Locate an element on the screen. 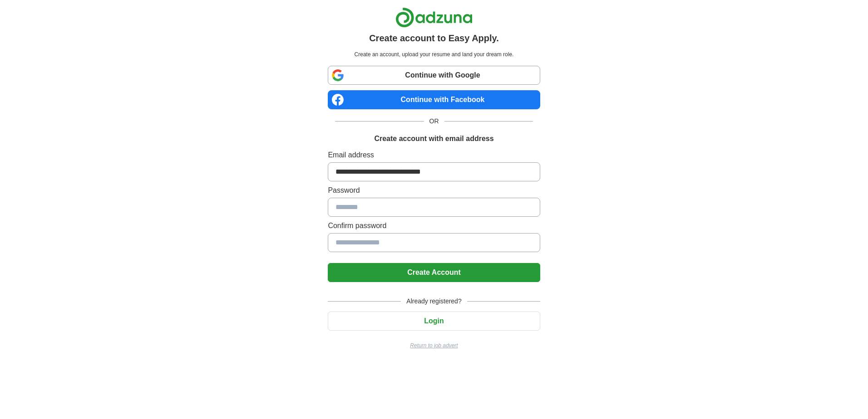 This screenshot has height=419, width=868. h1: Create account with email address is located at coordinates (434, 139).